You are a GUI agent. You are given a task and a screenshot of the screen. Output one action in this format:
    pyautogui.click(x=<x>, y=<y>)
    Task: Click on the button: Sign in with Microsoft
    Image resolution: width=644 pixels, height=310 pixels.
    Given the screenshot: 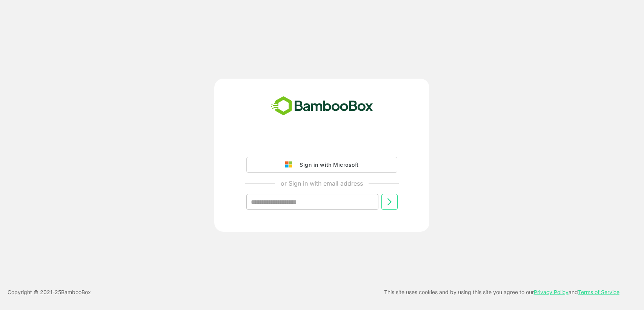 What is the action you would take?
    pyautogui.click(x=322, y=165)
    